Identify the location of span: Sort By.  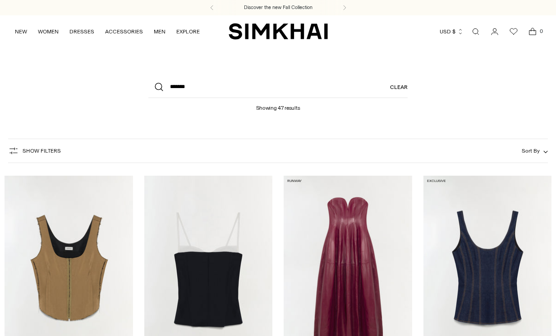
(531, 151).